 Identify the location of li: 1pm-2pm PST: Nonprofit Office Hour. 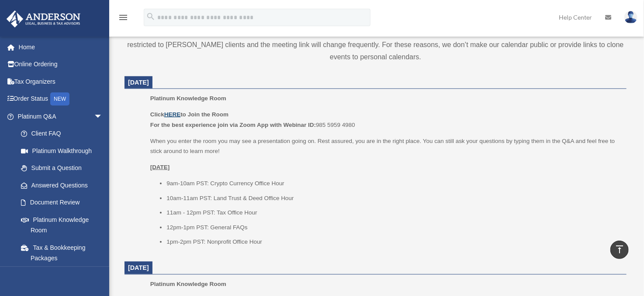
(393, 243).